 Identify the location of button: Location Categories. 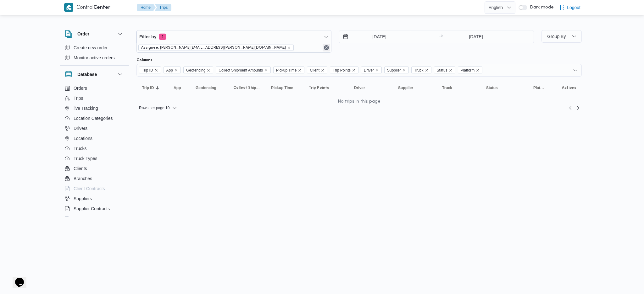
(94, 118).